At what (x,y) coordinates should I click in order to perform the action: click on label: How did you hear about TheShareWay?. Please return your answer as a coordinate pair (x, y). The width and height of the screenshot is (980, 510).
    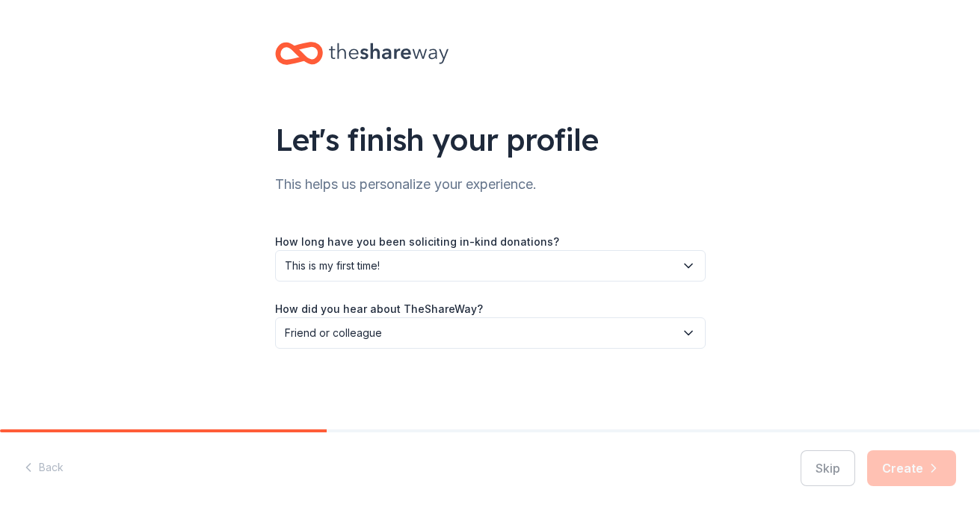
    Looking at the image, I should click on (379, 309).